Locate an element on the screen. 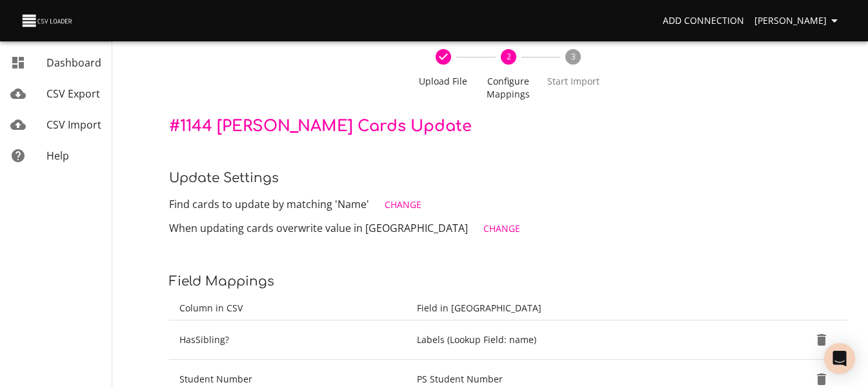 The image size is (868, 387). p: Find cards to update by matching 'Name' is located at coordinates (508, 205).